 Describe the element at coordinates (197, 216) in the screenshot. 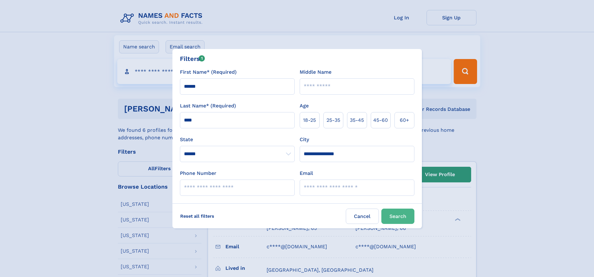

I see `label: Reset all filters` at that location.